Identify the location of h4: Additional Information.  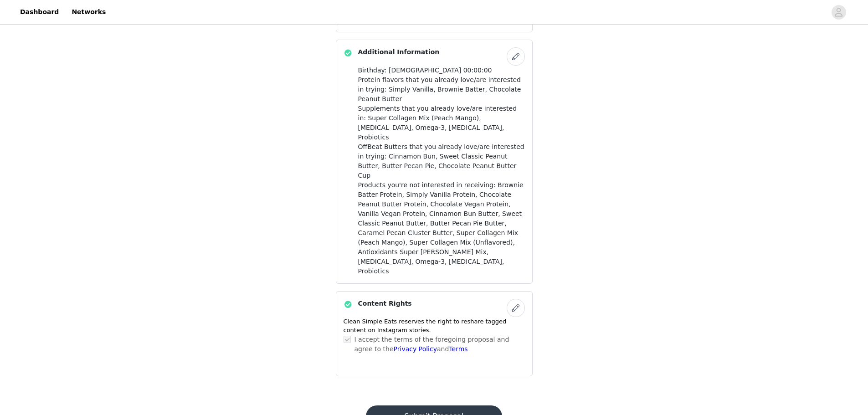
(398, 52).